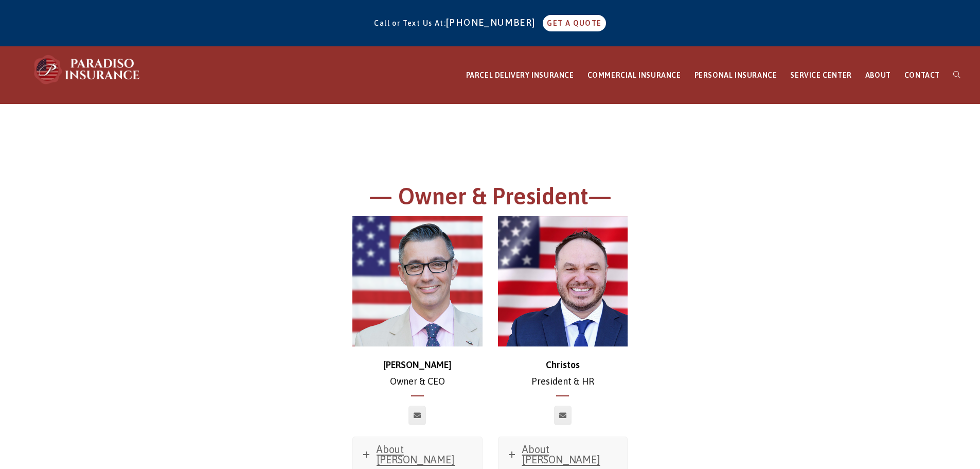  Describe the element at coordinates (821, 75) in the screenshot. I see `a: SERVICE CENTER` at that location.